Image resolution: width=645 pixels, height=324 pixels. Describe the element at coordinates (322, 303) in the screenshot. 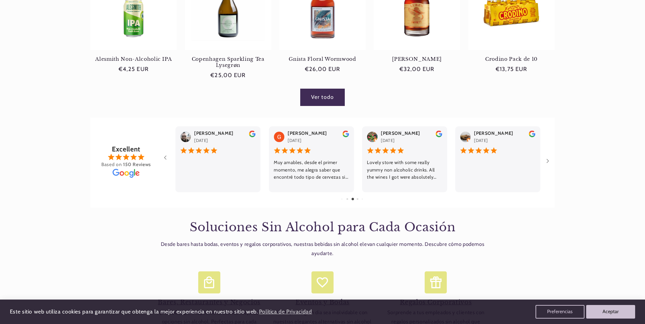

I see `h4: Eventos y Bodas` at that location.